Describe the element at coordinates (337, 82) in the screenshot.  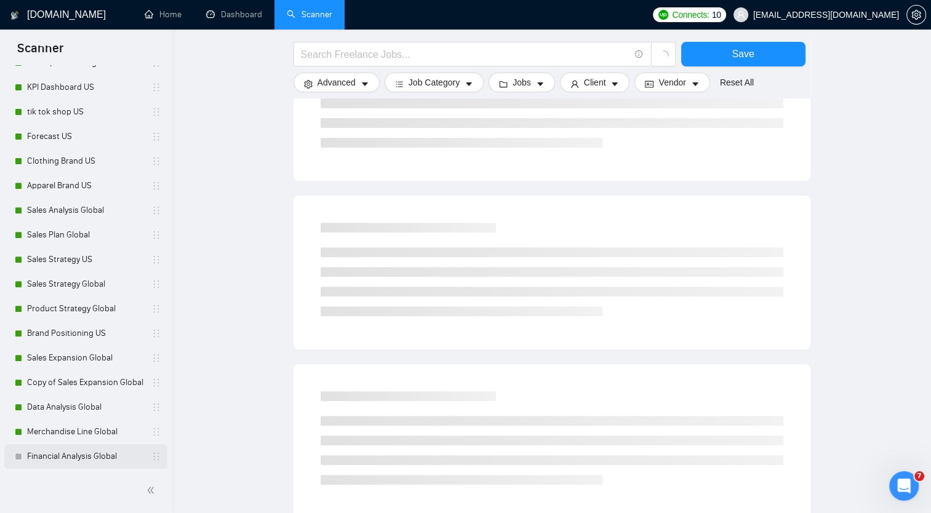
I see `span: Advanced` at that location.